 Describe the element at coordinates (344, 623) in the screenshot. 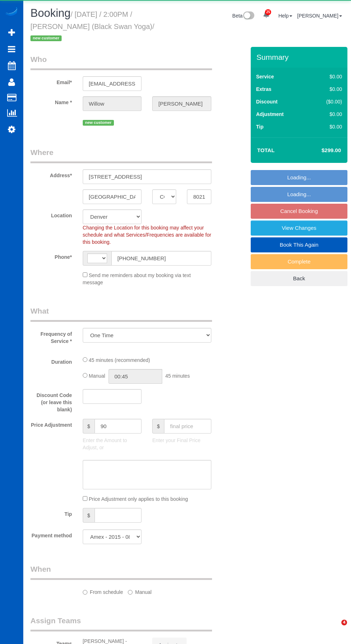

I see `span: 4` at that location.